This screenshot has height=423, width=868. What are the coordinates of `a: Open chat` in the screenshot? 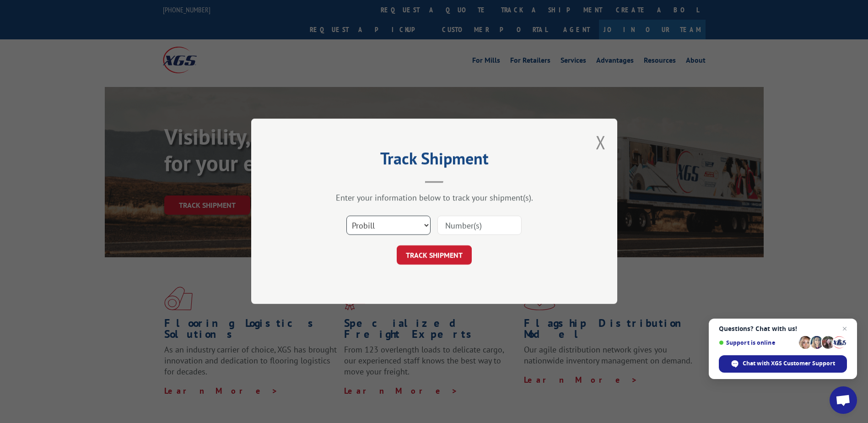 It's located at (843, 400).